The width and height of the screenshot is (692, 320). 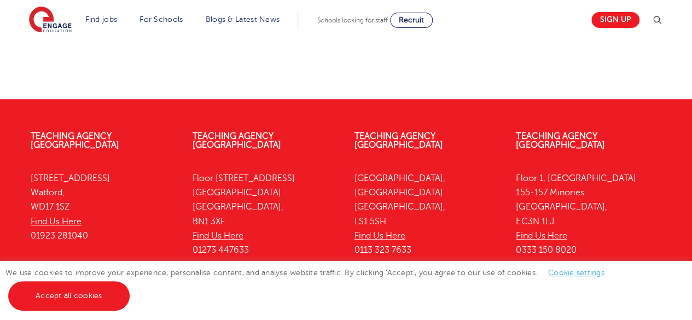 I want to click on a: For Schools, so click(x=161, y=19).